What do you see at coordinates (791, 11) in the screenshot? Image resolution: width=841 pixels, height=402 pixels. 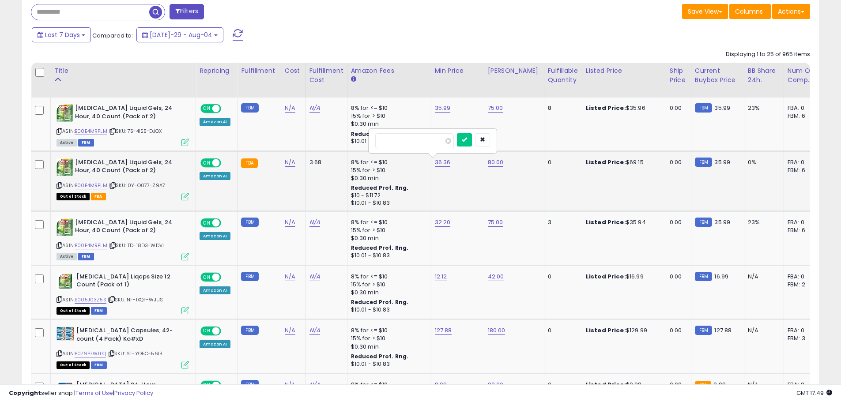 I see `button: Actions` at bounding box center [791, 11].